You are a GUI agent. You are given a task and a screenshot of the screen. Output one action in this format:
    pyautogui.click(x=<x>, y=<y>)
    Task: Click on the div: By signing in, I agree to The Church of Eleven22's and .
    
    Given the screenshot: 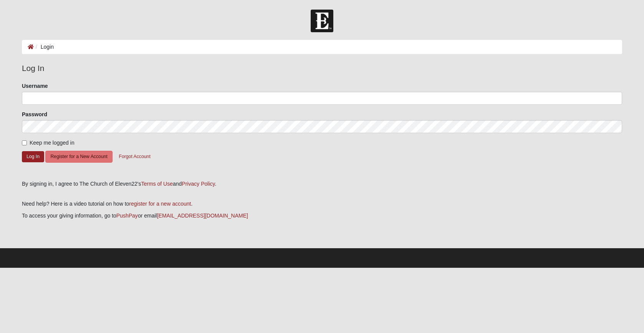 What is the action you would take?
    pyautogui.click(x=322, y=184)
    